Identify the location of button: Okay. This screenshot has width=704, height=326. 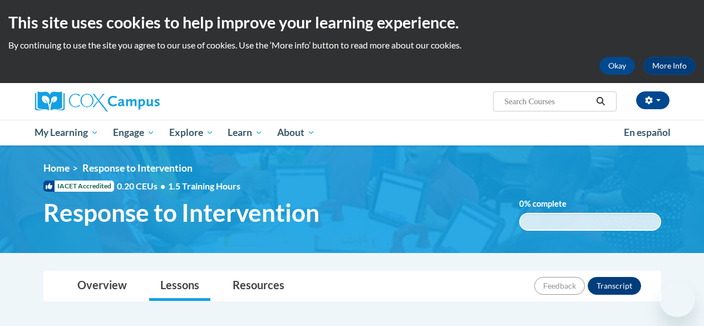
(617, 66).